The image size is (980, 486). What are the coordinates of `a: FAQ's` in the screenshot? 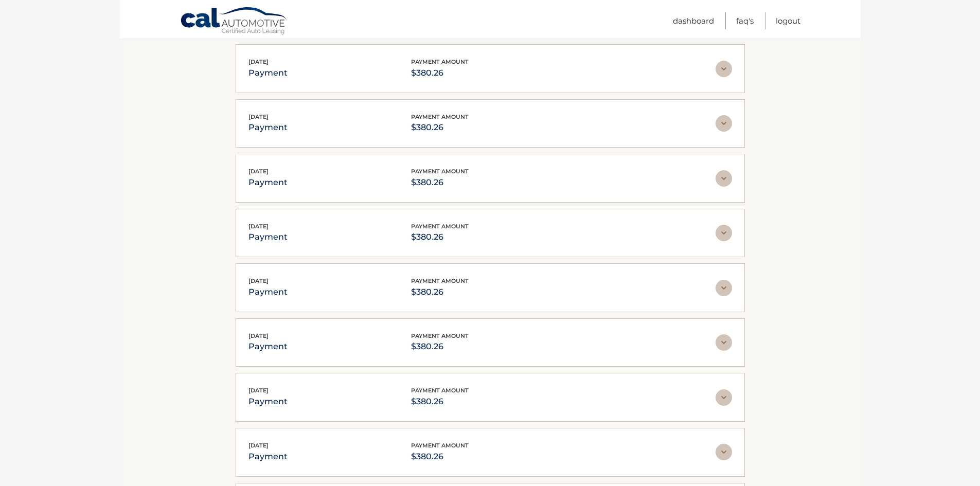 It's located at (745, 21).